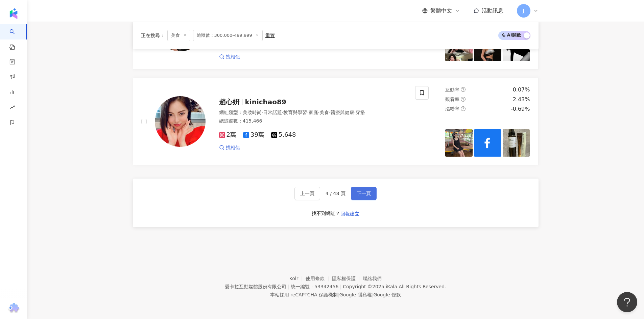  I want to click on span: 39萬, so click(254, 135).